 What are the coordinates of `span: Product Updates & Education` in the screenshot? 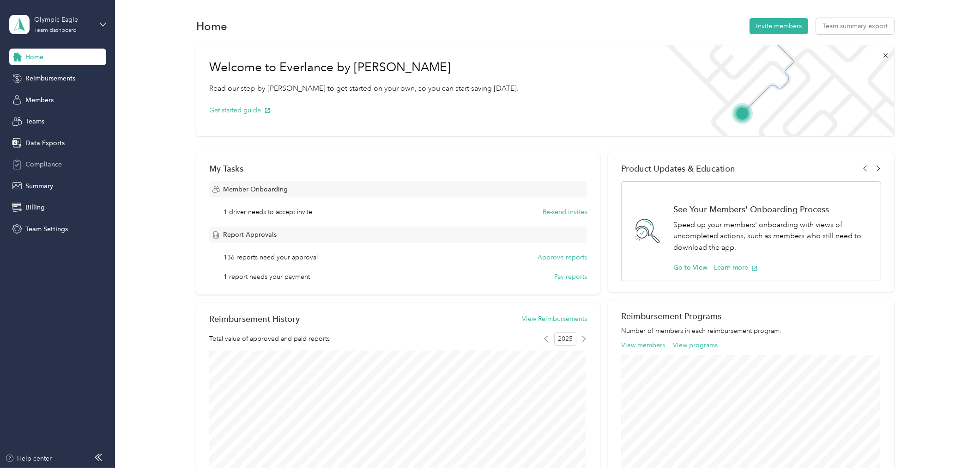 It's located at (678, 168).